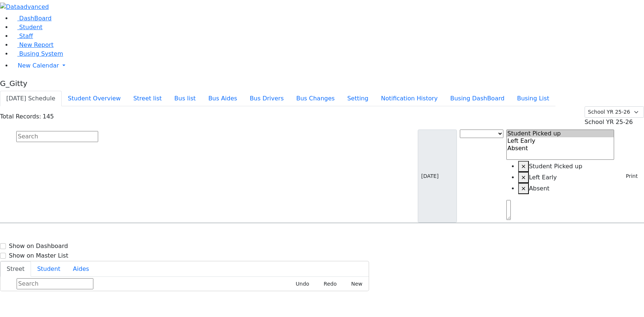 The height and width of the screenshot is (317, 644). What do you see at coordinates (185, 99) in the screenshot?
I see `button: Bus list` at bounding box center [185, 99].